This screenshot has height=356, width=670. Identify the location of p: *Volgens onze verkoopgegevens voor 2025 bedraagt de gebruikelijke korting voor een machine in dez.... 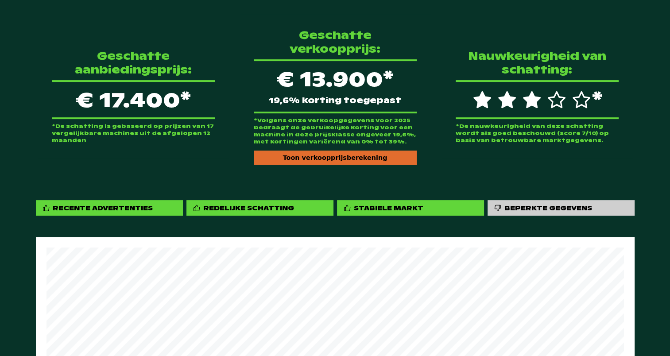
(335, 131).